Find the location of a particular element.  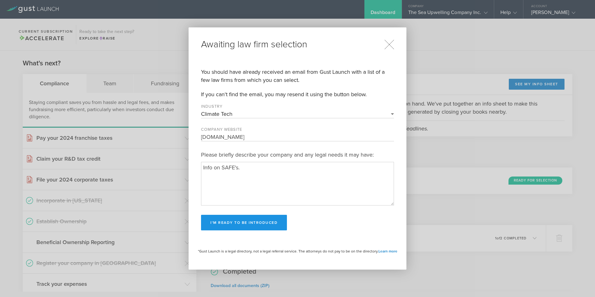

p: You should have already received an email from Gust Launch with a list of a few law firms from wh... is located at coordinates (297, 76).